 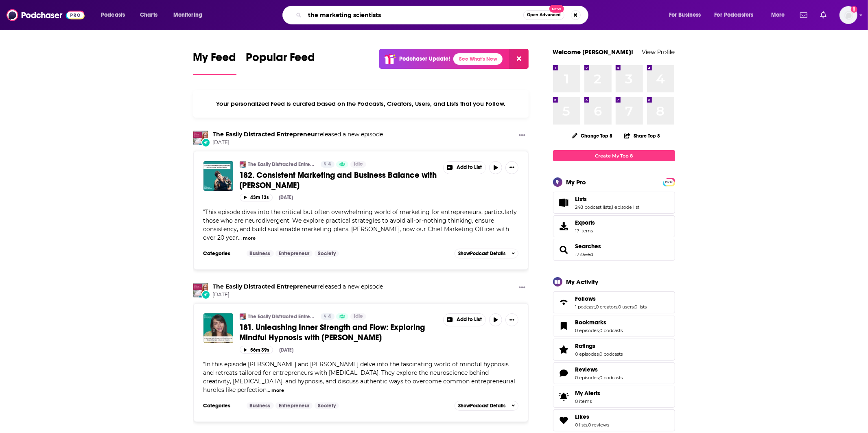 I want to click on span: For Business, so click(x=685, y=15).